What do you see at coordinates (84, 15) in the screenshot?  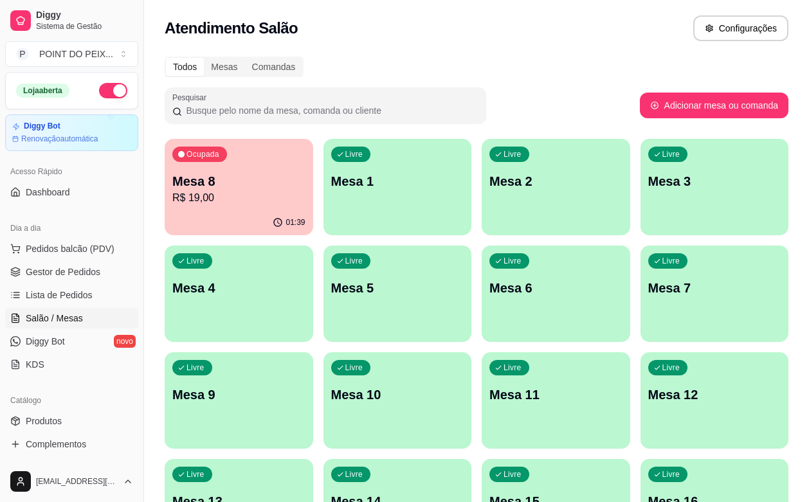 I see `span: Diggy` at bounding box center [84, 15].